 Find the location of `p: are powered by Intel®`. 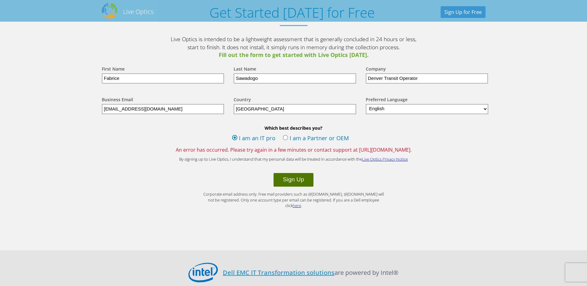

p: are powered by Intel® is located at coordinates (311, 272).